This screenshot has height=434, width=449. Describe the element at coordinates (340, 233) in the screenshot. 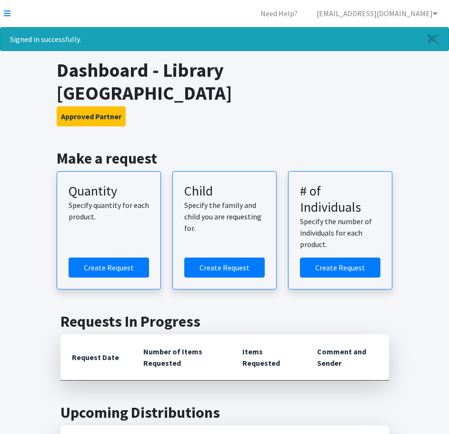

I see `p: Specify the number of individuals for each product.` at that location.